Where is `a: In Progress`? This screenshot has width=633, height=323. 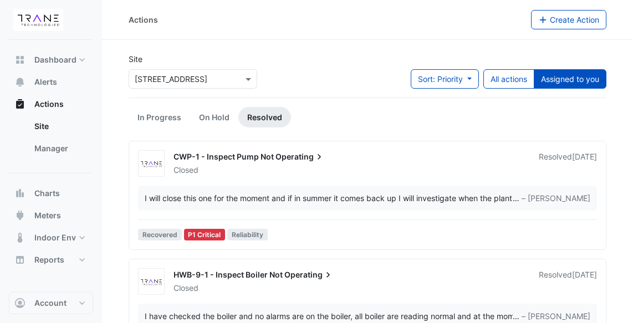
a: In Progress is located at coordinates (159, 117).